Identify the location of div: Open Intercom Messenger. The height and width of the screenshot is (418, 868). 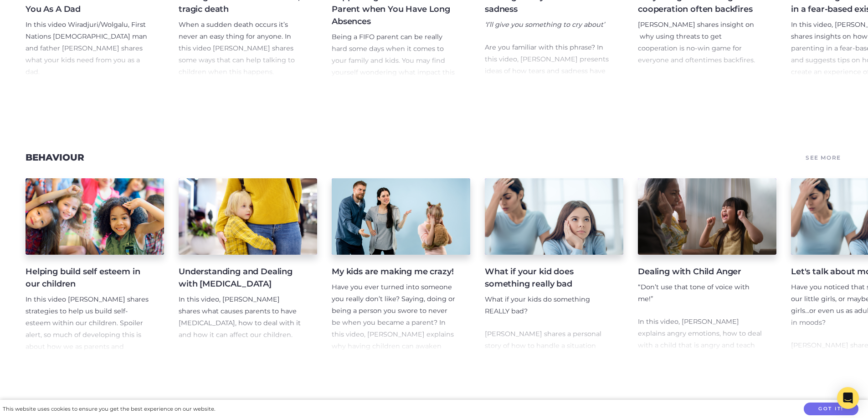
(848, 398).